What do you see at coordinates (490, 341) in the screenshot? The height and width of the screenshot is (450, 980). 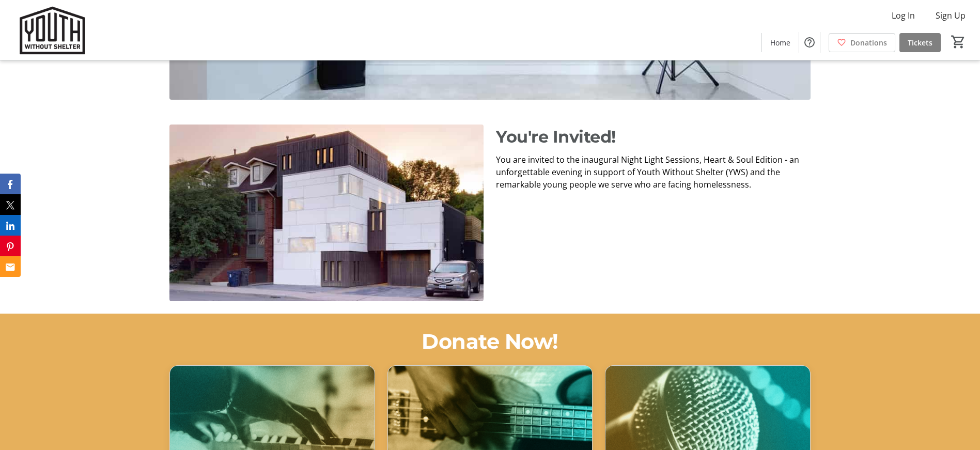 I see `span: Donate Now!` at bounding box center [490, 341].